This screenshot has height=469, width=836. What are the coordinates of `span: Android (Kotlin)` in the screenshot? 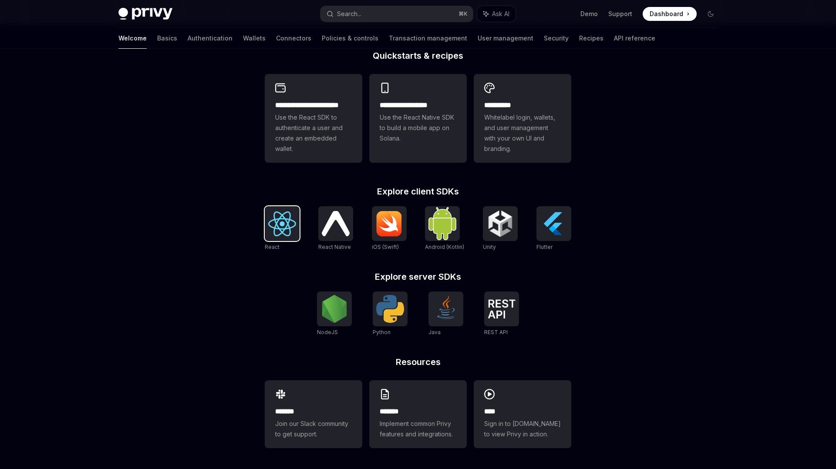 It's located at (445, 247).